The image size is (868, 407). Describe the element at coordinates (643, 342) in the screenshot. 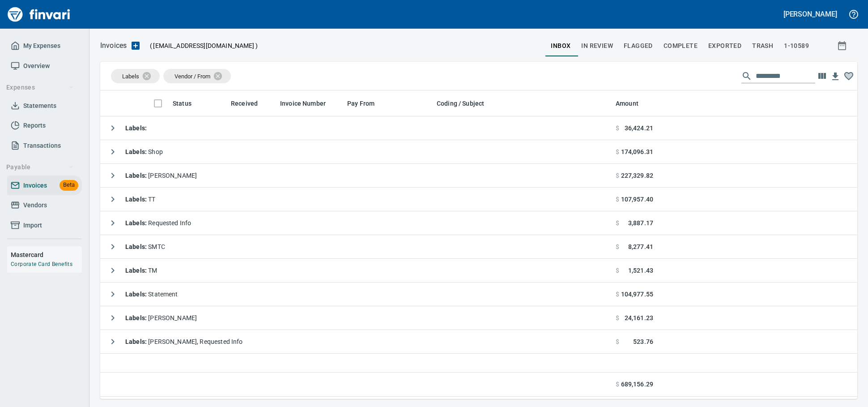

I see `span: 523.76` at that location.